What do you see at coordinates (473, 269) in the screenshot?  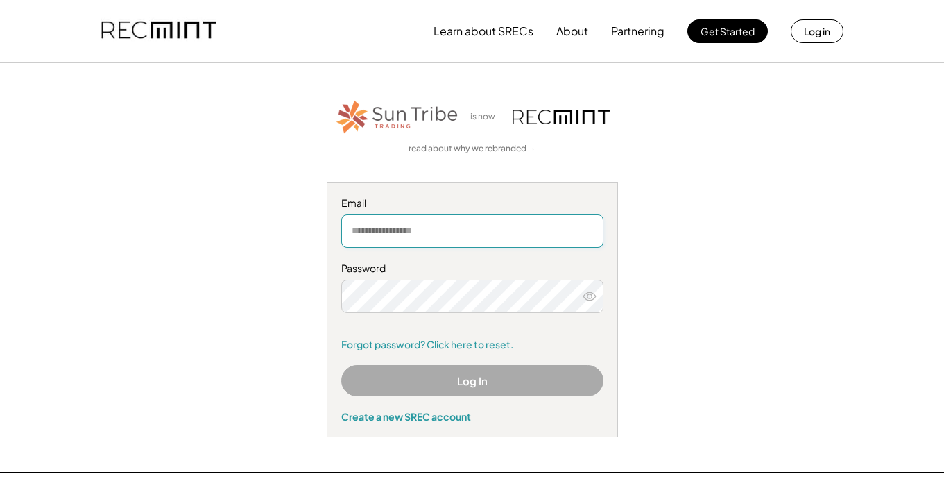 I see `div: Password` at bounding box center [473, 269].